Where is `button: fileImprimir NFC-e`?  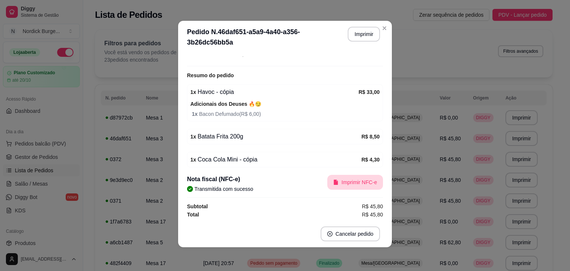
button: fileImprimir NFC-e is located at coordinates (355, 182).